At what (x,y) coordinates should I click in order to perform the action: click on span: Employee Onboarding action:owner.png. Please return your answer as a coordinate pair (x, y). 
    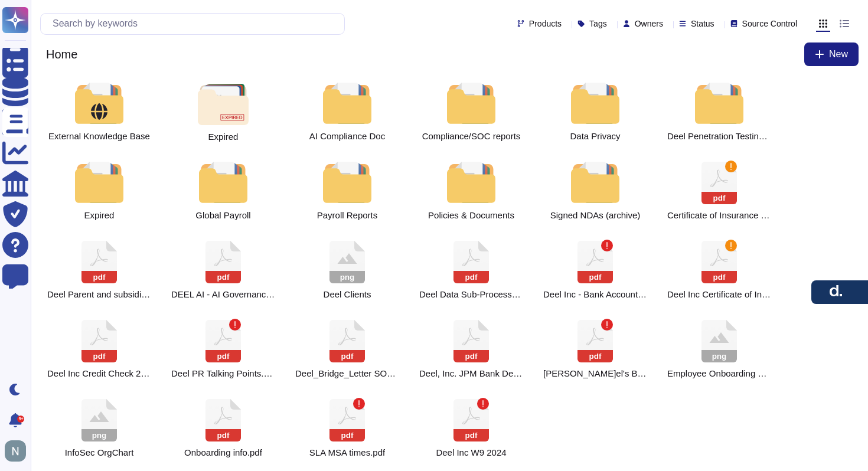
    Looking at the image, I should click on (719, 373).